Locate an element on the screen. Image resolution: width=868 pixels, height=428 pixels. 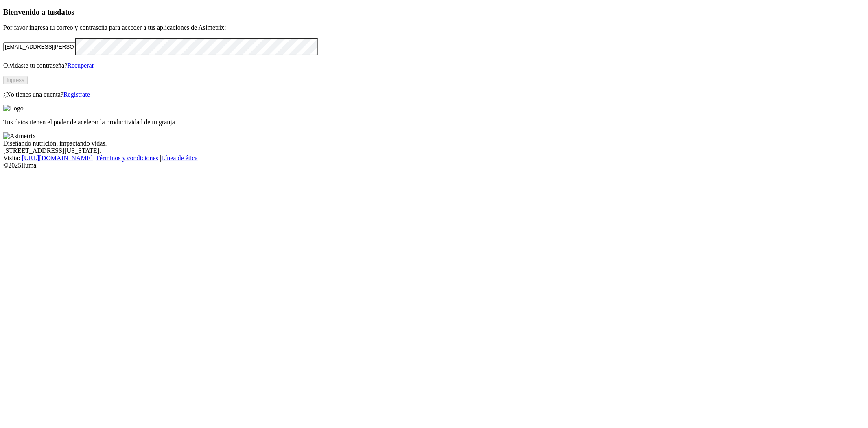
a: Línea de ética is located at coordinates (180, 157).